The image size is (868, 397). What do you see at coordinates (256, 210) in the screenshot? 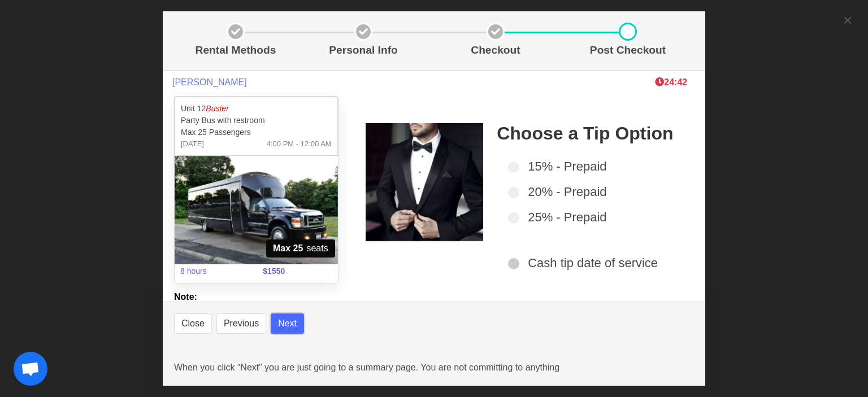
I see `img: 12%2001.jpg` at bounding box center [256, 210].